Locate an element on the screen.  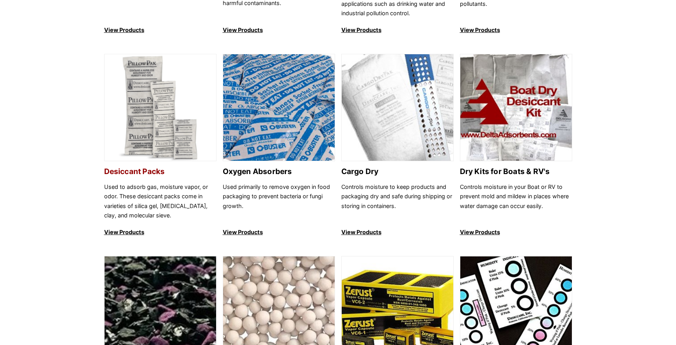
a: Oxygen Absorbers Oxygen Absorbers Used primarily to remove oxygen in food packaging to prevent ba... is located at coordinates (279, 145).